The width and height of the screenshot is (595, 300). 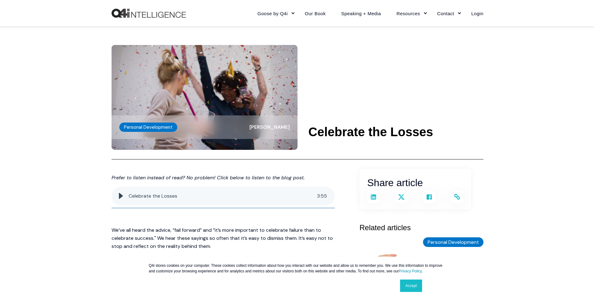 I want to click on h3: Share article, so click(x=415, y=182).